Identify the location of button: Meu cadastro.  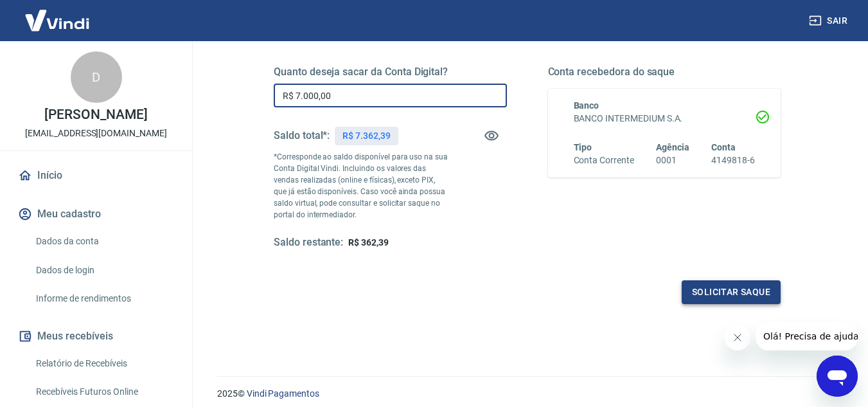
(96, 214).